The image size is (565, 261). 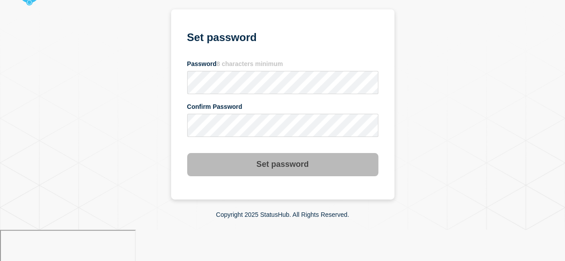 What do you see at coordinates (283, 125) in the screenshot?
I see `input: confirm password input` at bounding box center [283, 125].